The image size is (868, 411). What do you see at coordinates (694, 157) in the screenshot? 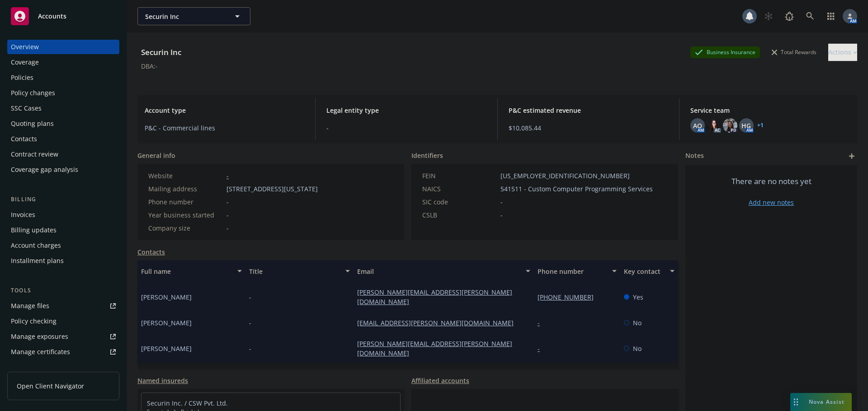
I see `span: Notes` at bounding box center [694, 157].